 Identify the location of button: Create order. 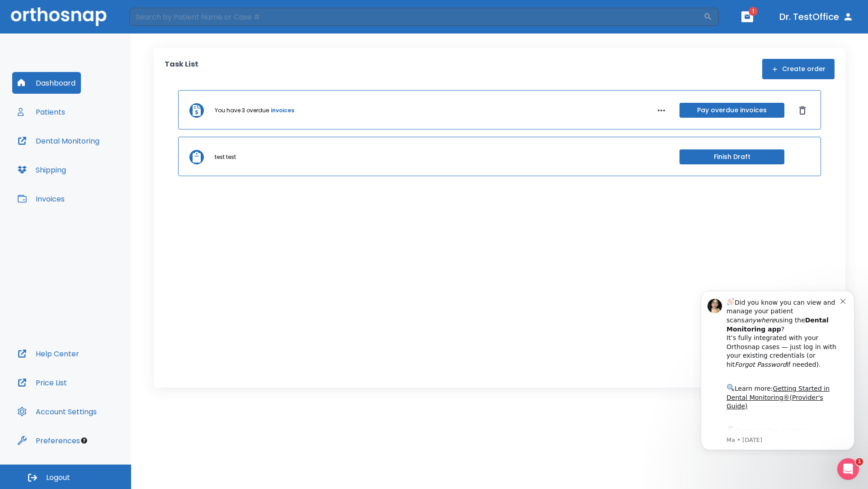
(798, 69).